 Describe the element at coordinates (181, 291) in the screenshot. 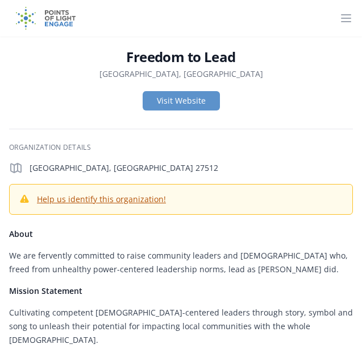

I see `h4: Mission Statement` at that location.